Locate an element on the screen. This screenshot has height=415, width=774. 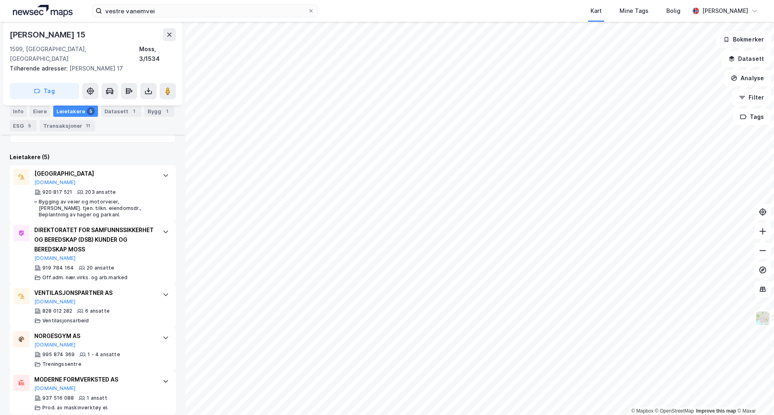
div: Eiere is located at coordinates (40, 111).